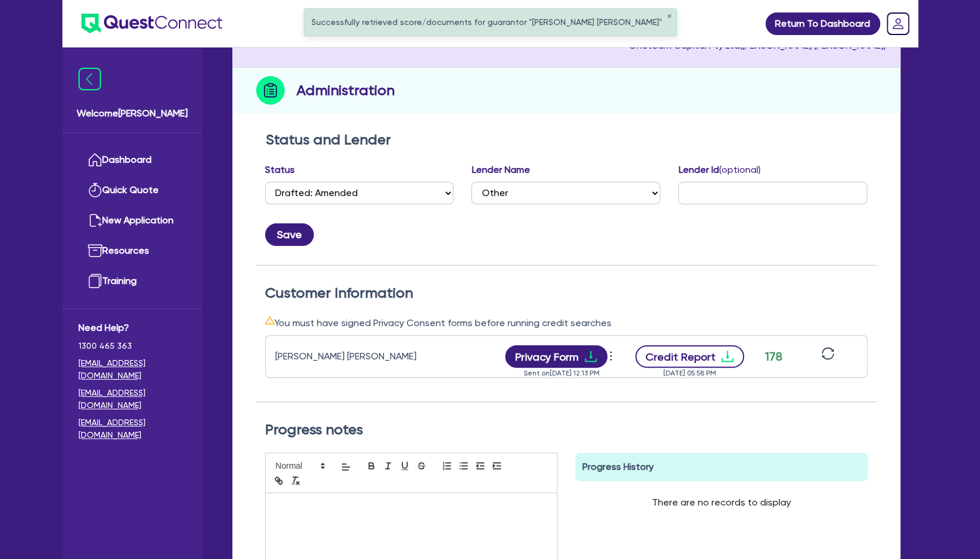  Describe the element at coordinates (95, 220) in the screenshot. I see `img: new-application` at that location.